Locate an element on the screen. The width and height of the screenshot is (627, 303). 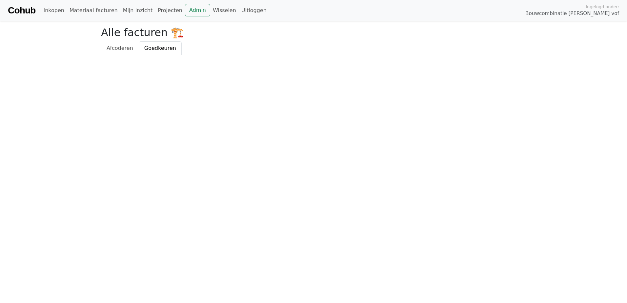
span: Goedkeuren is located at coordinates (160, 48).